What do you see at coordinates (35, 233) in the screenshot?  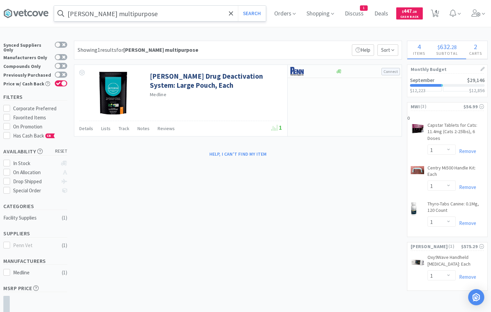 I see `h5: Suppliers` at bounding box center [35, 233].